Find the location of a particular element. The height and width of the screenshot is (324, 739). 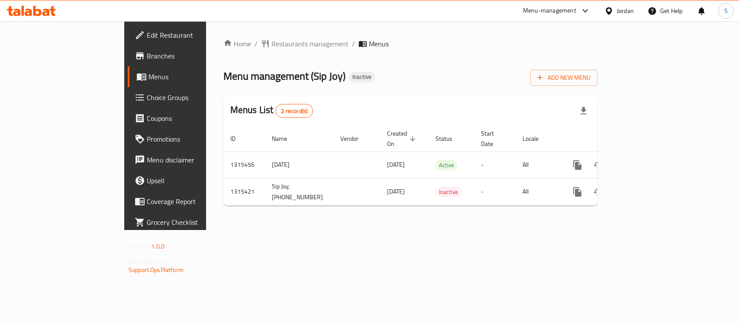

a: Choice Groups is located at coordinates (188, 97).